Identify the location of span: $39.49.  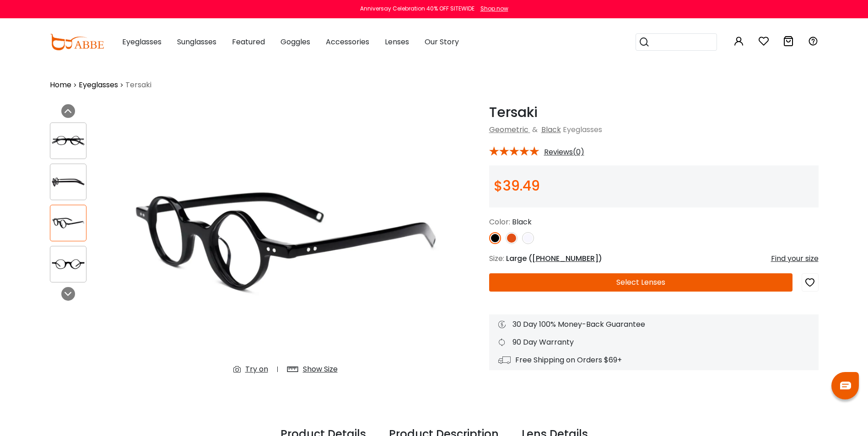
(517, 186).